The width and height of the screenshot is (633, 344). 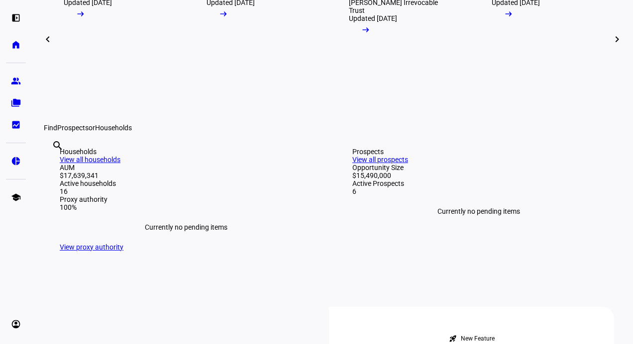 What do you see at coordinates (478, 339) in the screenshot?
I see `div: New Feature` at bounding box center [478, 339].